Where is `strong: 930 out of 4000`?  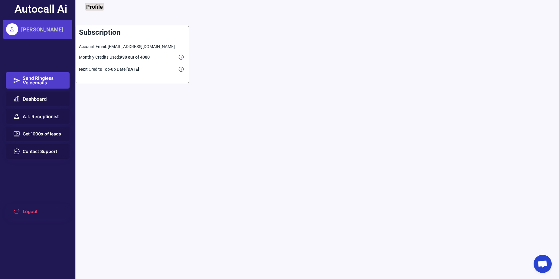
strong: 930 out of 4000 is located at coordinates (135, 57).